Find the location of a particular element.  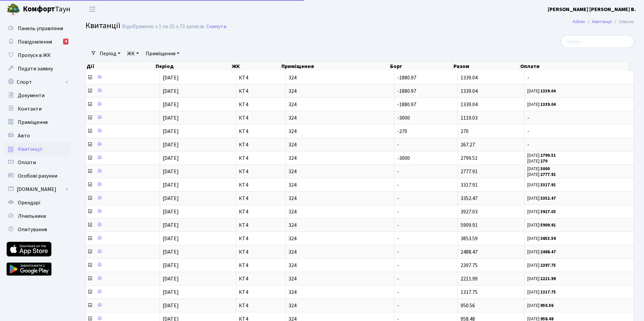

div: 4 is located at coordinates (66, 41).